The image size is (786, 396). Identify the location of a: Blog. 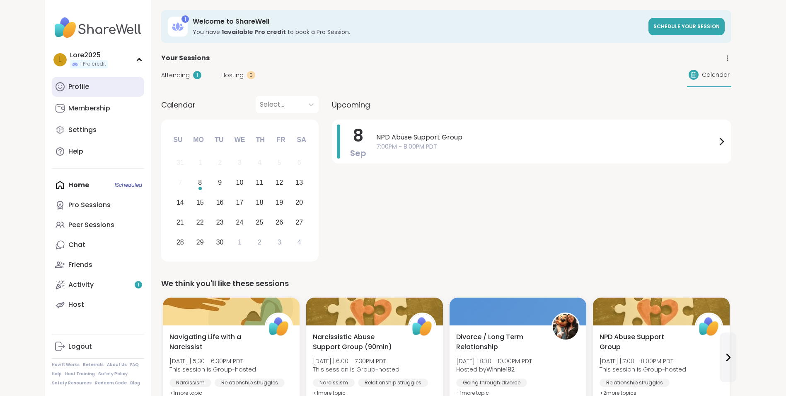
(135, 383).